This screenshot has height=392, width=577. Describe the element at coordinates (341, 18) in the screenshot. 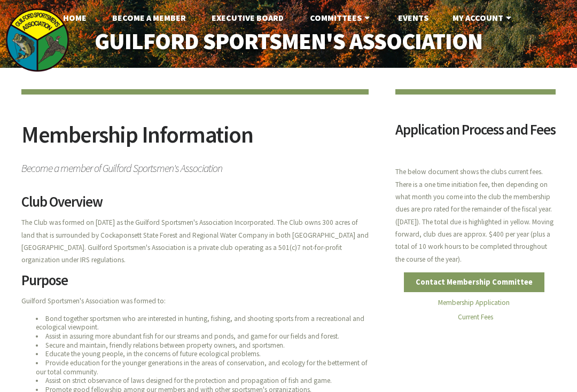

I see `a: Committees` at that location.